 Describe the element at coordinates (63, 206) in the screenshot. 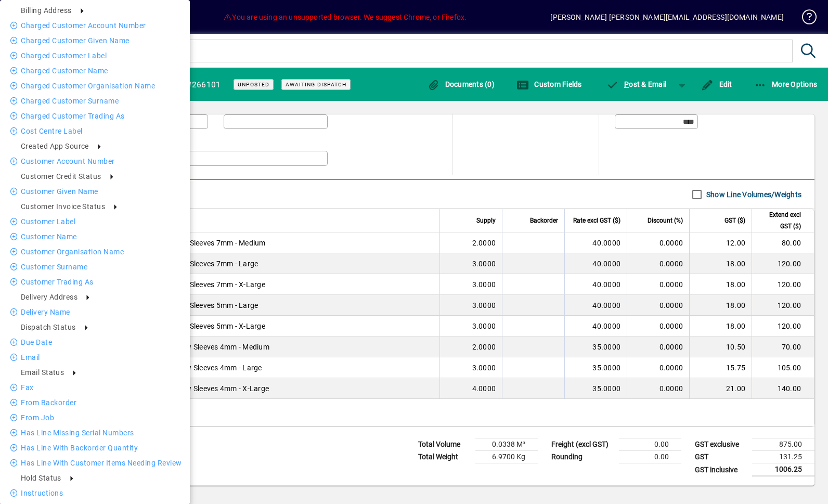

I see `span: Customer Invoice Status` at that location.